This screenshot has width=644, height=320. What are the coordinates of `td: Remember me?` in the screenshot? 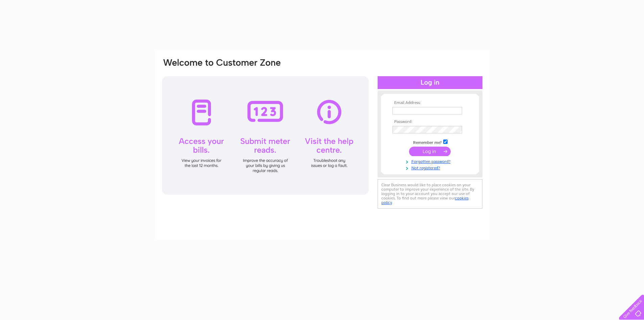 It's located at (430, 142).